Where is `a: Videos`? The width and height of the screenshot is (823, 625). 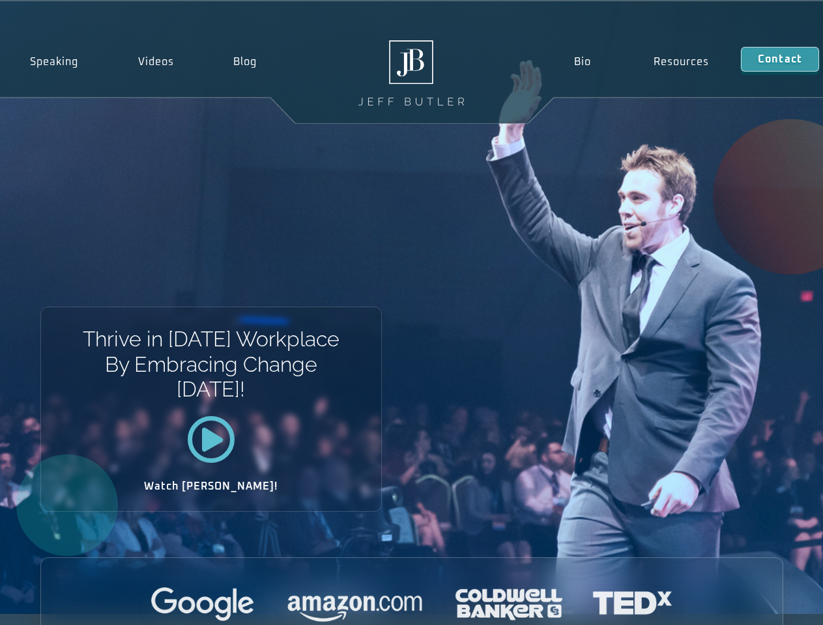
a: Videos is located at coordinates (156, 62).